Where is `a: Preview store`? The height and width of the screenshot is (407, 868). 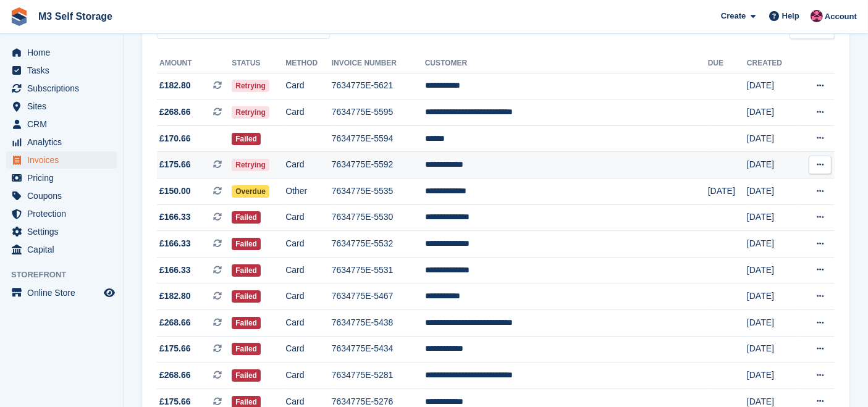
a: Preview store is located at coordinates (109, 293).